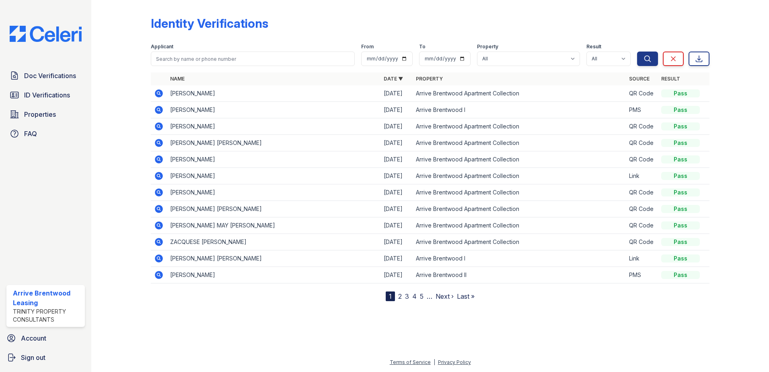 The height and width of the screenshot is (372, 769). What do you see at coordinates (594, 47) in the screenshot?
I see `label: Result` at bounding box center [594, 47].